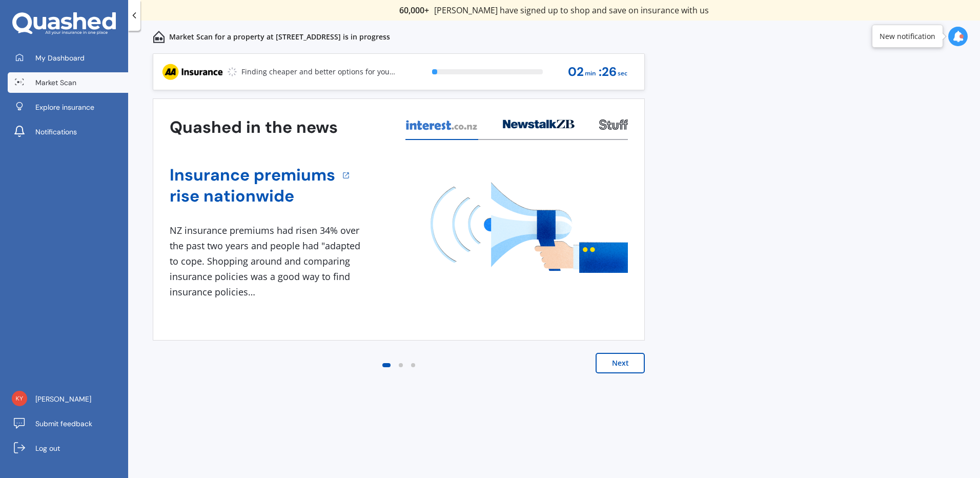 The height and width of the screenshot is (478, 980). Describe the element at coordinates (68, 448) in the screenshot. I see `a: Log out` at that location.